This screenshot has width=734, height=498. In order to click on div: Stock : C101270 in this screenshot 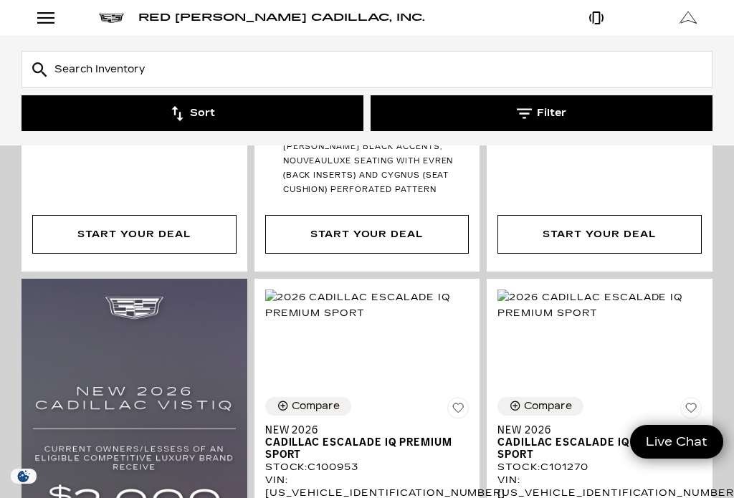, I will do `click(599, 467)`.